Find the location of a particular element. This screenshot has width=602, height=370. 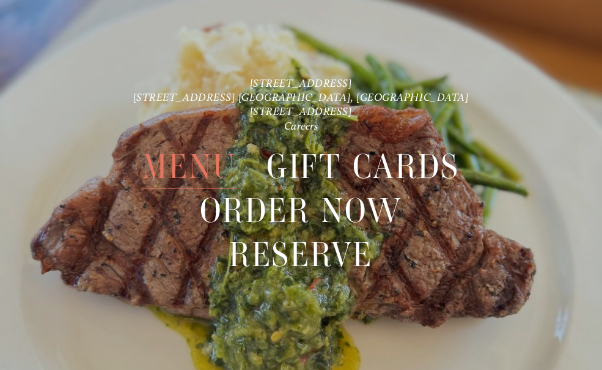

a: Gift Cards is located at coordinates (363, 166).